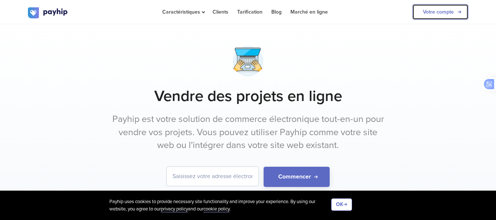 The image size is (496, 220). What do you see at coordinates (174, 209) in the screenshot?
I see `a: privacy policy` at bounding box center [174, 209].